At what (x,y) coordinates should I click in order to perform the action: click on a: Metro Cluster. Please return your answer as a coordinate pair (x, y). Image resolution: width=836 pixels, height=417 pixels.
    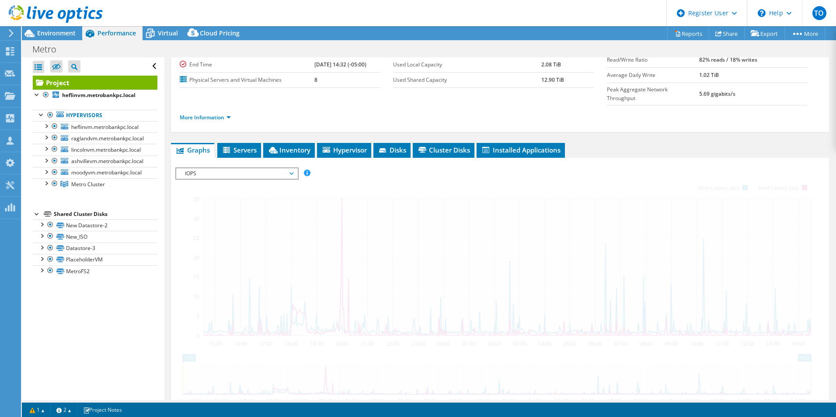
    Looking at the image, I should click on (95, 184).